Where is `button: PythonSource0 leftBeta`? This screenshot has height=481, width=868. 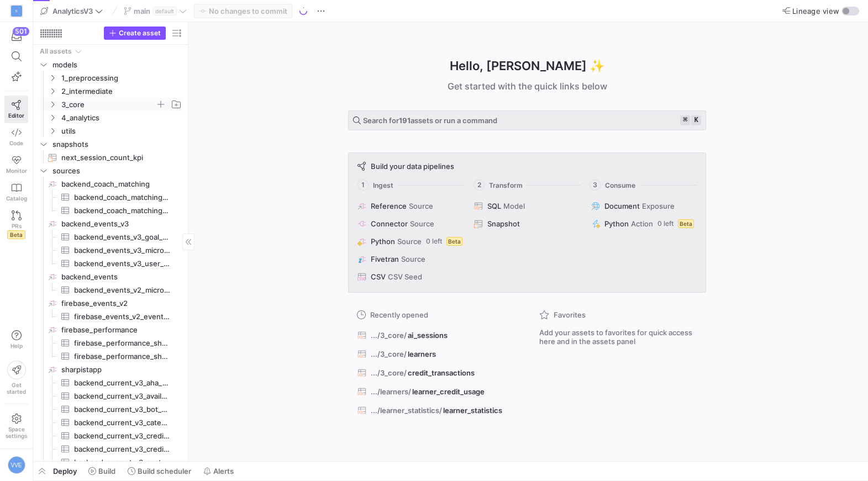
button: PythonSource0 leftBeta is located at coordinates (410, 242).